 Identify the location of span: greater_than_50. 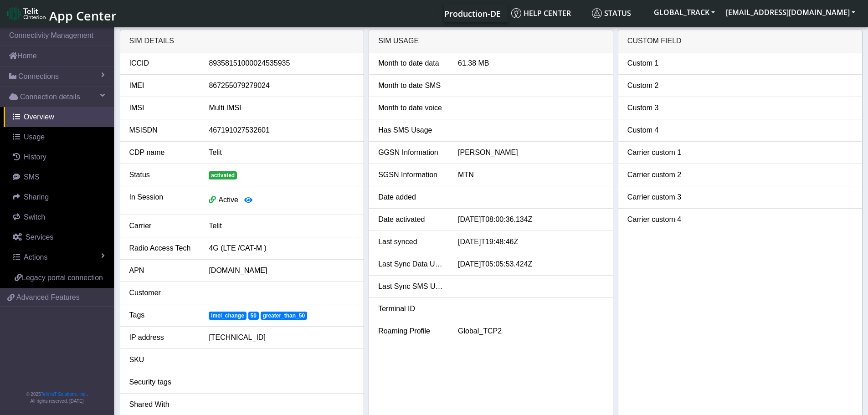
(284, 316).